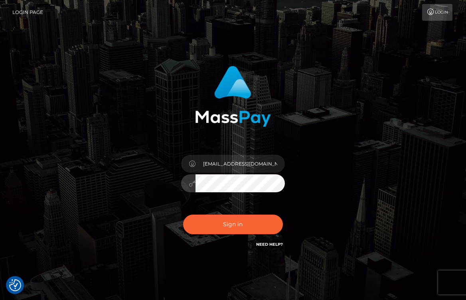 This screenshot has height=300, width=466. Describe the element at coordinates (269, 244) in the screenshot. I see `a: Need Help?` at that location.